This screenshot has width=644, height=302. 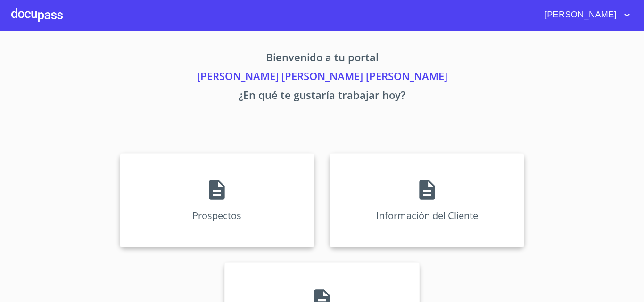 I want to click on p: Prospectos, so click(x=217, y=215).